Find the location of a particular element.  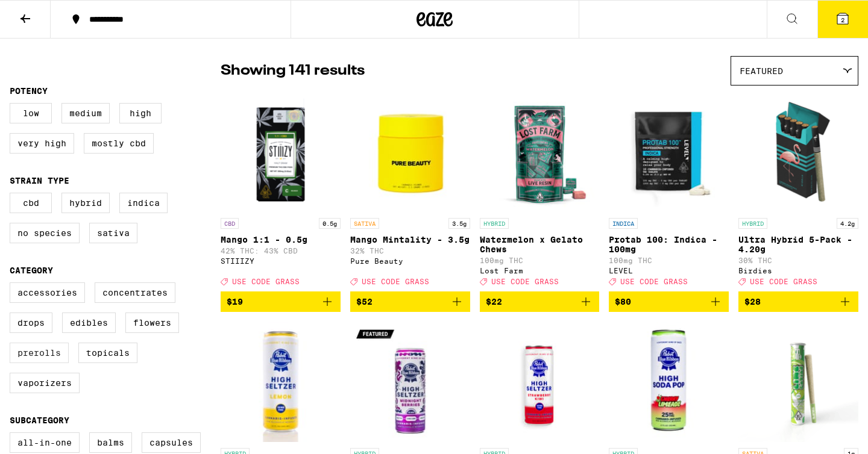

div: STIIIZY is located at coordinates (280, 261).